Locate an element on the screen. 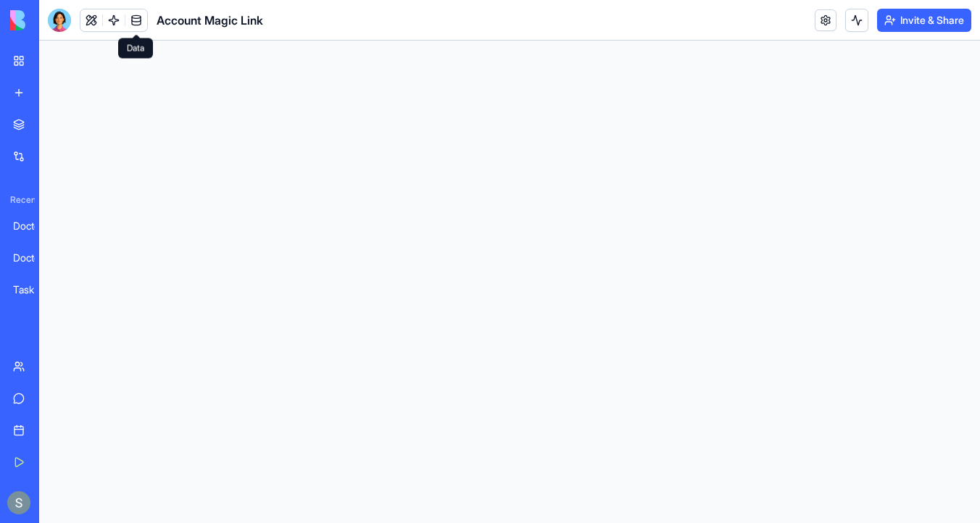 The image size is (980, 523). img: ACg8ocKnDTHbS00rqwWSHQfXf8ia04QnQtz5EDX_Ef5UNrjqV-k=s96-c is located at coordinates (18, 503).